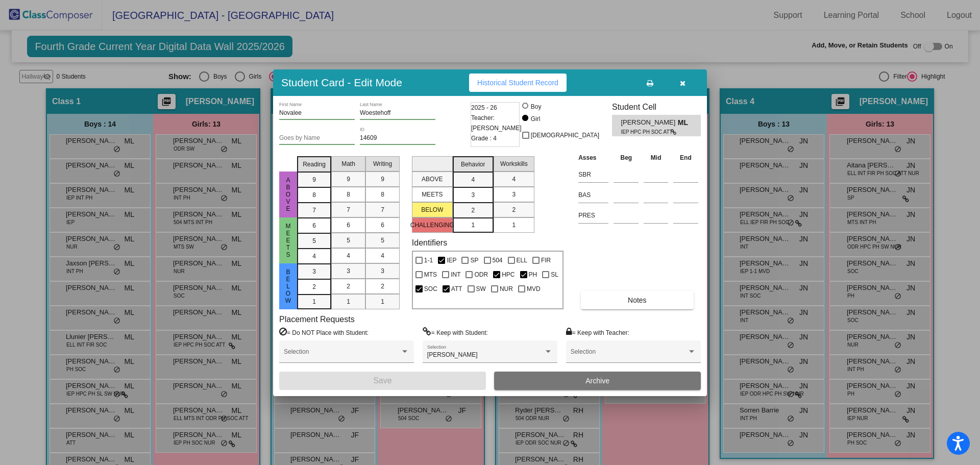  What do you see at coordinates (532, 274) in the screenshot?
I see `span: PH` at bounding box center [532, 274].